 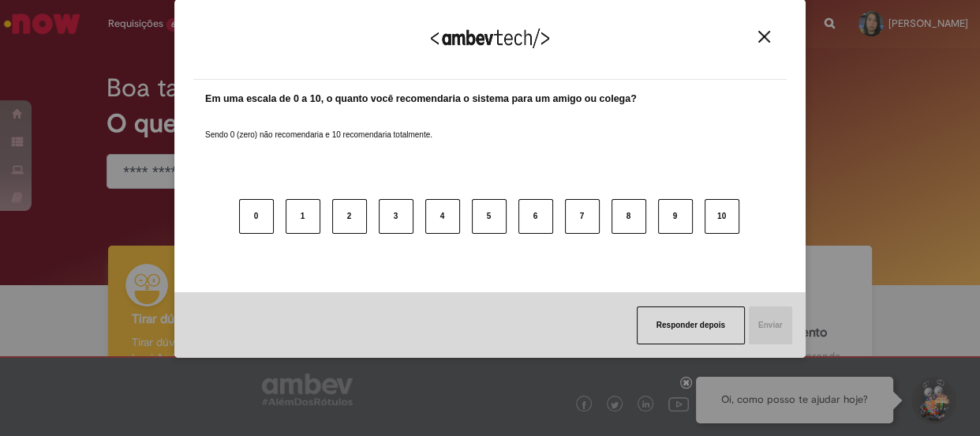 What do you see at coordinates (303, 217) in the screenshot?
I see `button: 1` at bounding box center [303, 217].